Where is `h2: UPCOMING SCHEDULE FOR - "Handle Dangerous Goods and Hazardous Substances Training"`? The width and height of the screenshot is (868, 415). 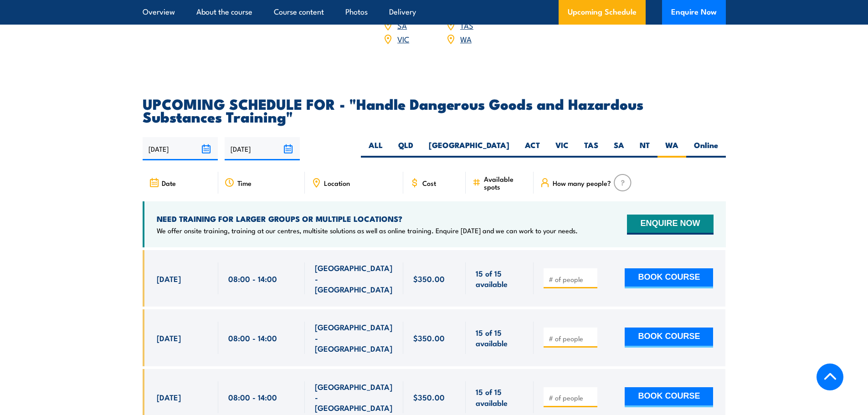 h2: UPCOMING SCHEDULE FOR - "Handle Dangerous Goods and Hazardous Substances Training" is located at coordinates (434, 109).